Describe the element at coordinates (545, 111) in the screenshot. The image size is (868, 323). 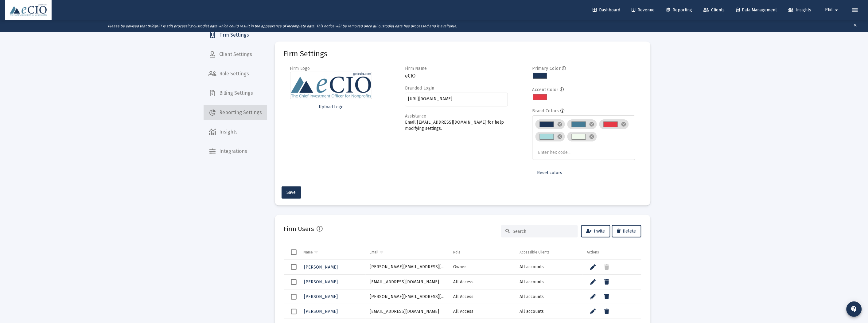
I see `label: Brand Colors` at that location.